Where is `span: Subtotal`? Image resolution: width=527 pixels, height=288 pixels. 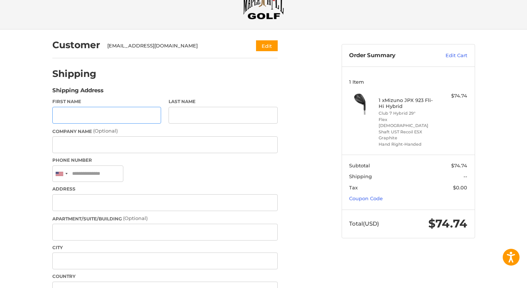
span: Subtotal is located at coordinates (360, 166).